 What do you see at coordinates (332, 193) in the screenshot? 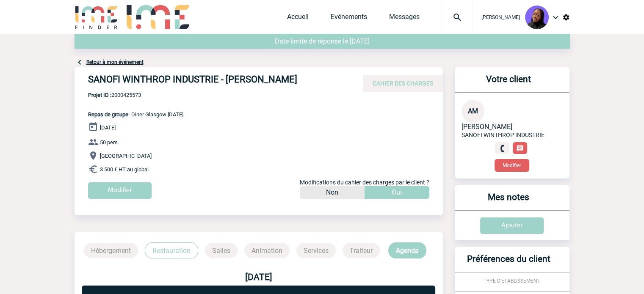
I see `p: Non` at bounding box center [332, 193].